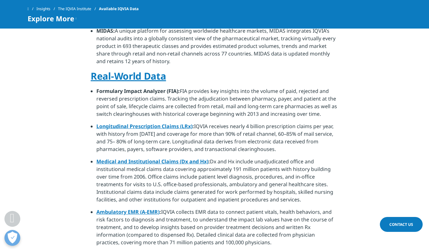  What do you see at coordinates (217, 105) in the screenshot?
I see `li: FIA provides key insights into the volume of paid, rejected and reversed prescription claims. Tra...` at bounding box center [217, 105].